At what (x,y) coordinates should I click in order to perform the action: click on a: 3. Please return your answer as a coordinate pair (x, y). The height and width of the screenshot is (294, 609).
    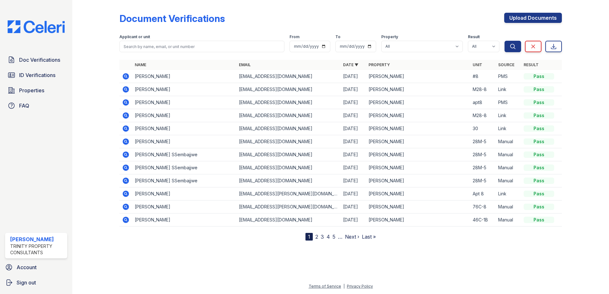
    Looking at the image, I should click on (322, 237).